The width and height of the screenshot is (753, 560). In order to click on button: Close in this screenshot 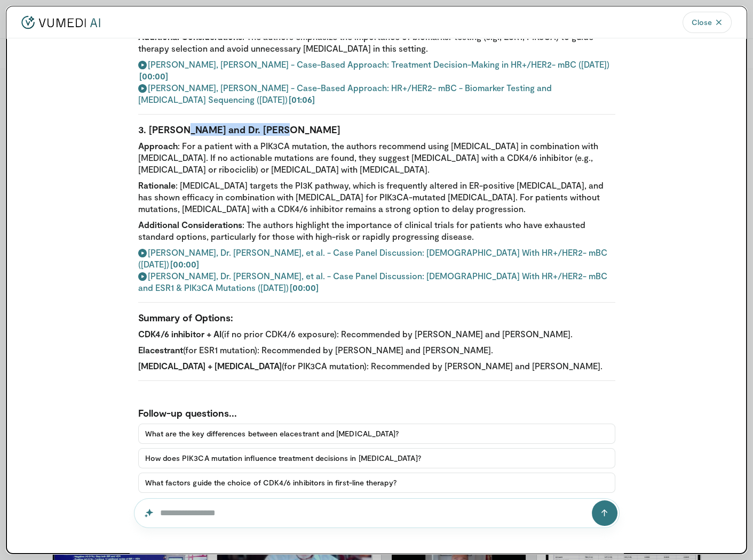, I will do `click(707, 22)`.